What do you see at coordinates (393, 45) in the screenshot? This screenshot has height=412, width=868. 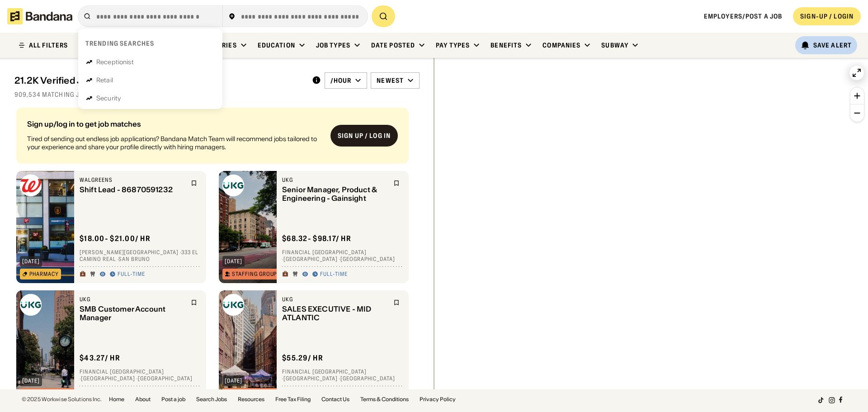 I see `div: Date Posted` at bounding box center [393, 45].